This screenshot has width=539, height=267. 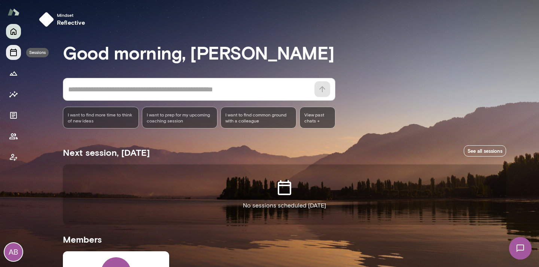 What do you see at coordinates (180, 118) in the screenshot?
I see `div: I want to prep for my upcoming coaching session` at bounding box center [180, 118].